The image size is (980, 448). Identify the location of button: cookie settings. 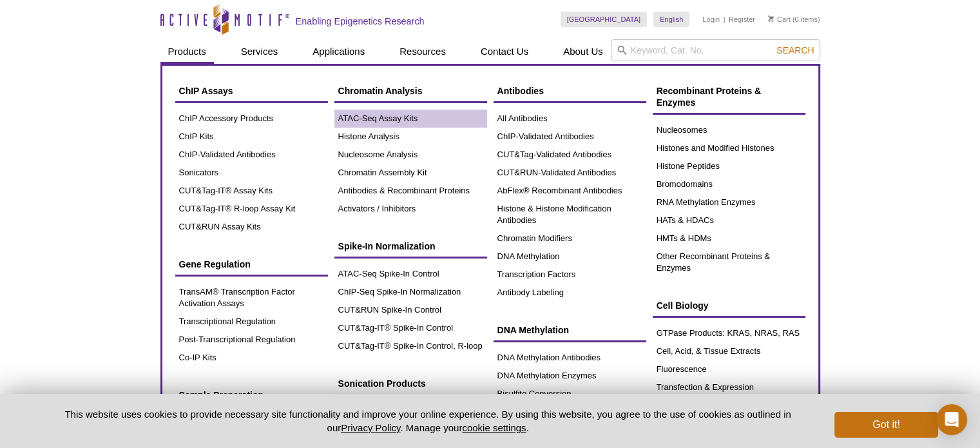
(493, 428).